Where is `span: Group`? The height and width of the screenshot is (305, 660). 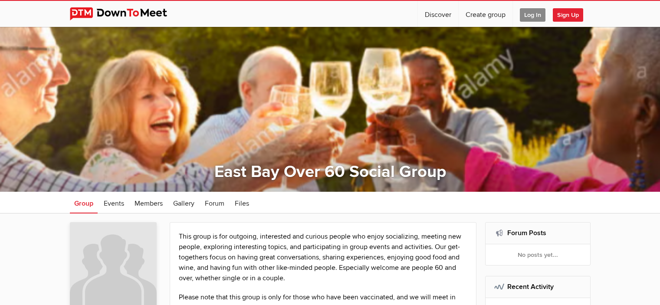
span: Group is located at coordinates (84, 203).